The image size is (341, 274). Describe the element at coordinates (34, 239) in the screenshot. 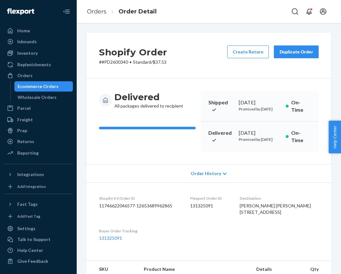

I see `div: Talk to Support` at that location.